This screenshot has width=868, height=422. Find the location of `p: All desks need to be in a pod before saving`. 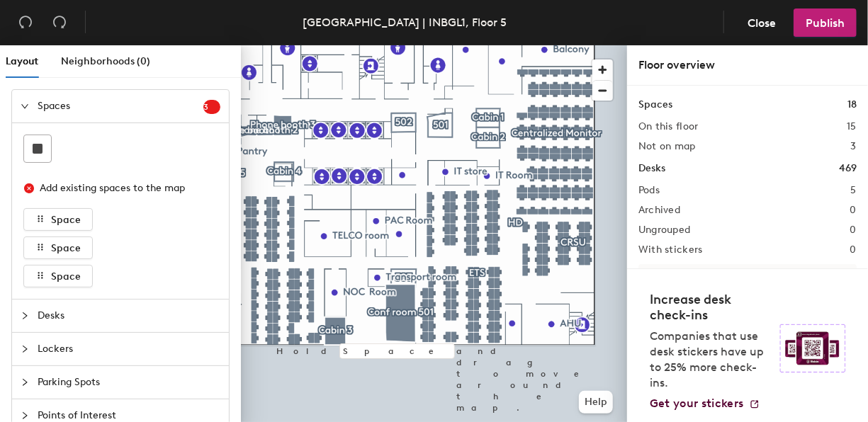

p: All desks need to be in a pod before saving is located at coordinates (747, 298).